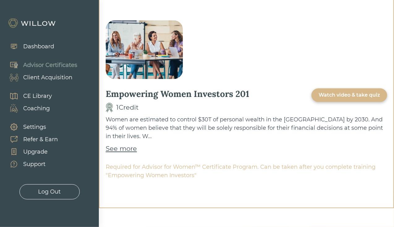 This screenshot has width=394, height=227. I want to click on div: Advisor Certificates, so click(50, 65).